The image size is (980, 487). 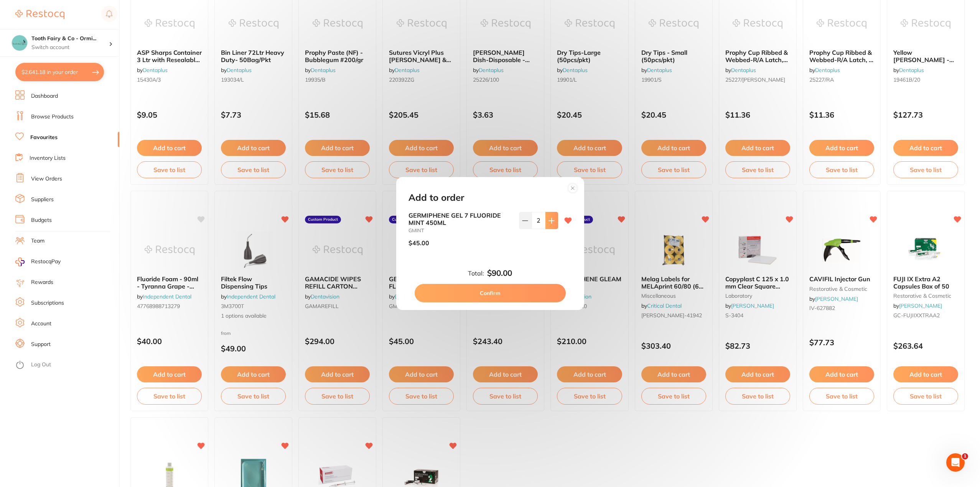 I want to click on span: 1, so click(x=965, y=456).